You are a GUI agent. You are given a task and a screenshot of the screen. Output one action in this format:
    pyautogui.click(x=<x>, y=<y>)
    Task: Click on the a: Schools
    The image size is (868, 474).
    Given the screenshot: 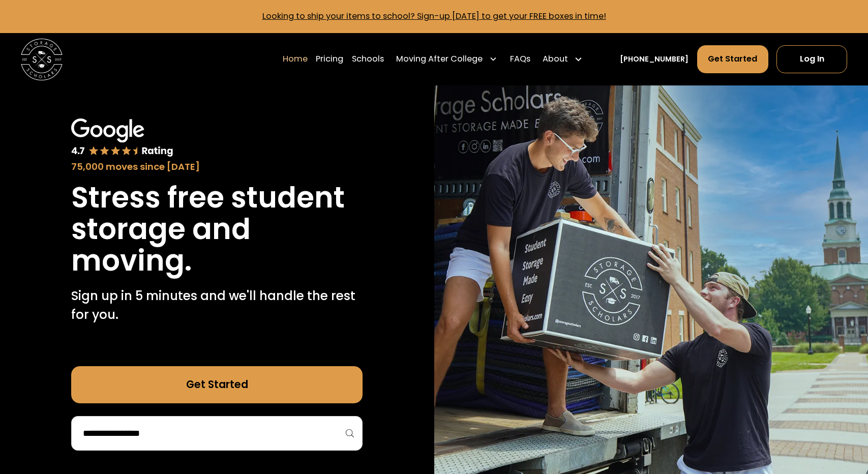 What is the action you would take?
    pyautogui.click(x=367, y=59)
    